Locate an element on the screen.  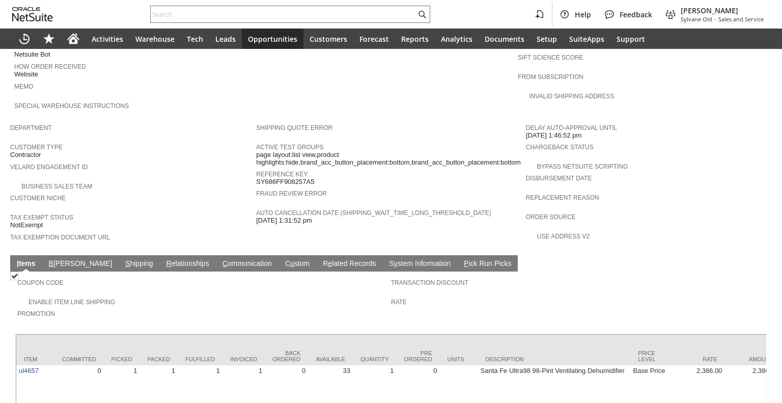
a: Opportunities is located at coordinates (272, 39).